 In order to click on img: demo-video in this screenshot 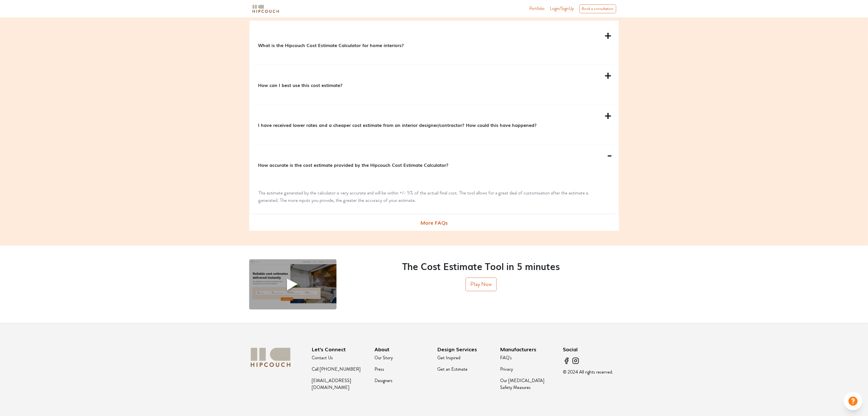, I will do `click(293, 284)`.